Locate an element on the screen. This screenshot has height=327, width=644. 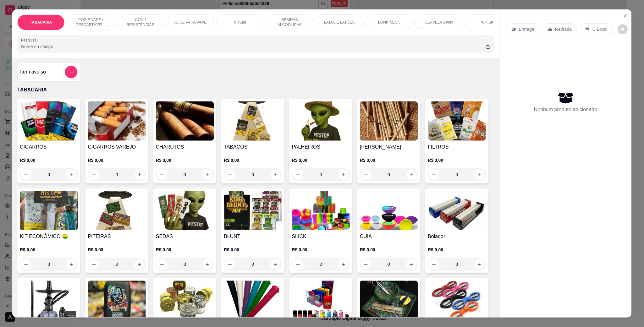
p: JUICE PARA VAPE is located at coordinates (190, 23).